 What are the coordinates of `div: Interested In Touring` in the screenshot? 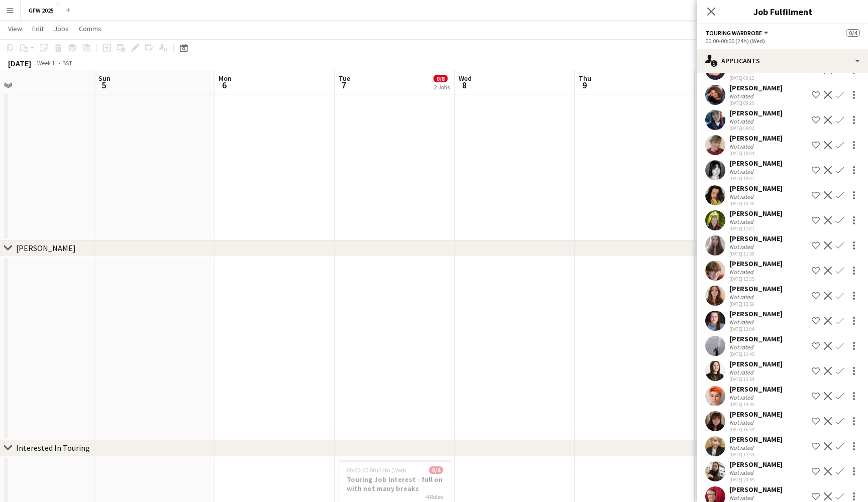 It's located at (52, 448).